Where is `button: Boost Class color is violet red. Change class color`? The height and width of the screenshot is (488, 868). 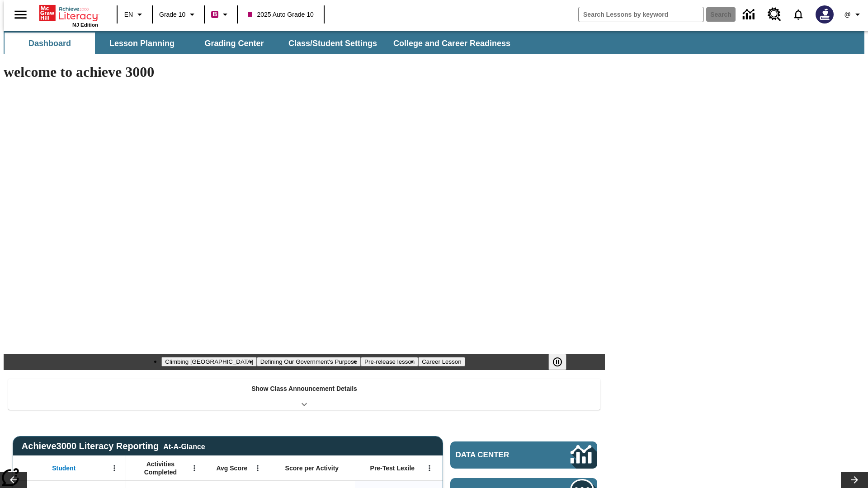
button: Boost Class color is violet red. Change class color is located at coordinates (220, 15).